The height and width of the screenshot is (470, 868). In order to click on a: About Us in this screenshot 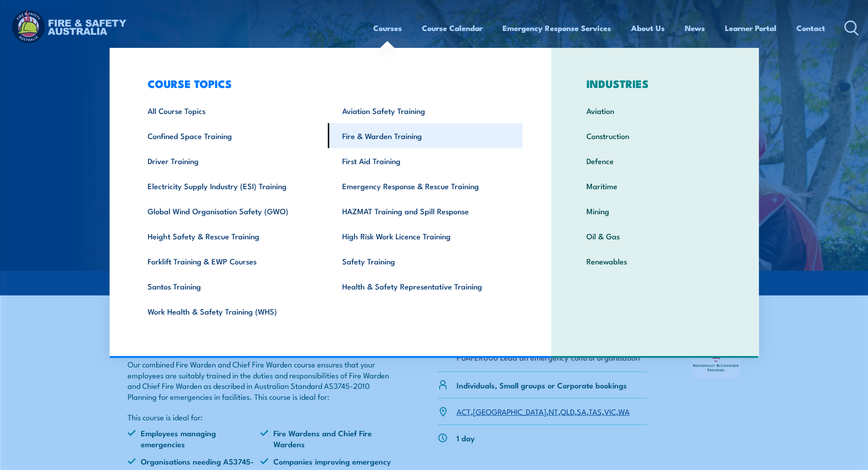, I will do `click(648, 28)`.